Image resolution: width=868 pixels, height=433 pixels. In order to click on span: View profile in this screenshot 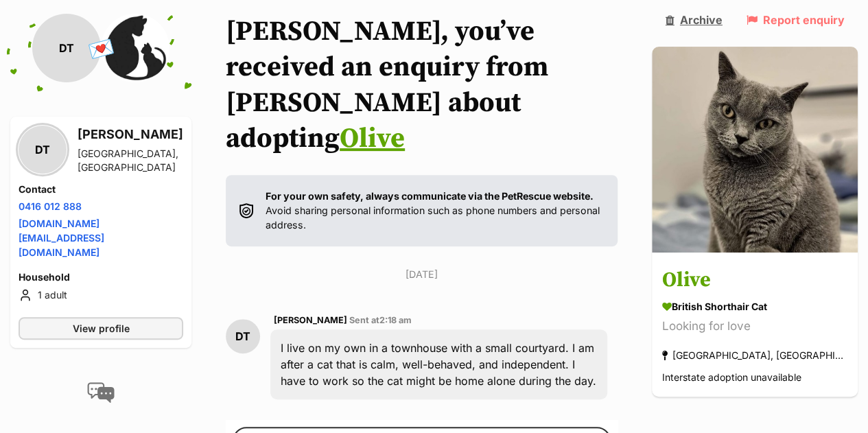, I will do `click(100, 328)`.